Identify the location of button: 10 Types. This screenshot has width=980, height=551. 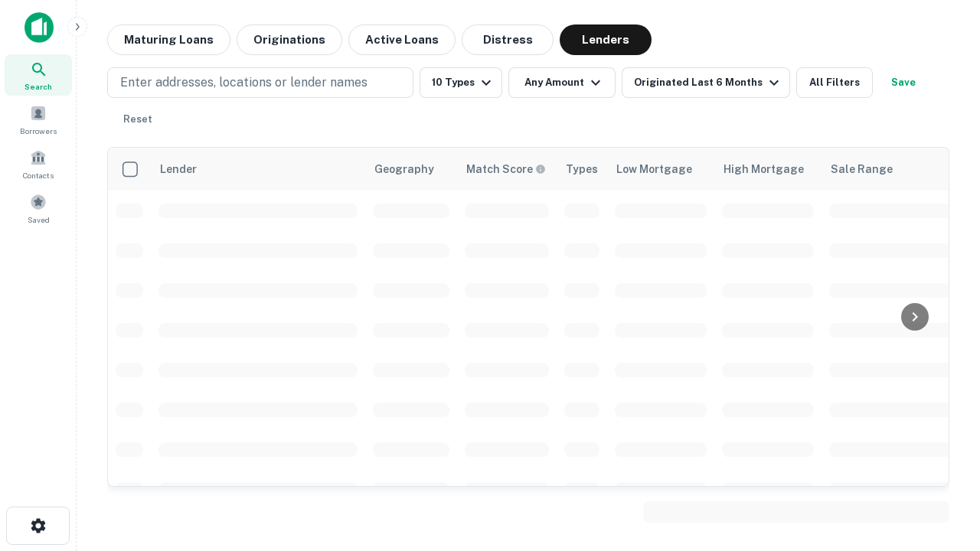
(461, 83).